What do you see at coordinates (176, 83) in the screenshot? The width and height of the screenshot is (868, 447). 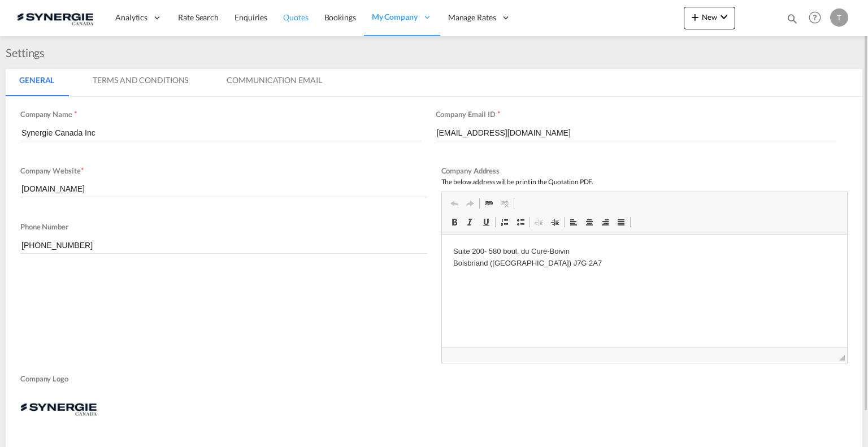 I see `md-pagination-wrapper: Use the left and right arrow keys to navigate between tabs` at bounding box center [176, 83].